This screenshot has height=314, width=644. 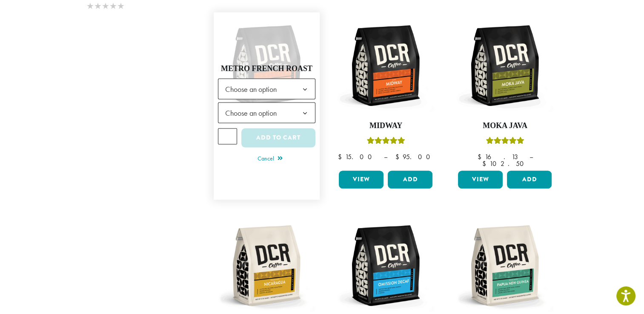 I want to click on a: MidwayRated 5.00 out of 5, so click(x=386, y=92).